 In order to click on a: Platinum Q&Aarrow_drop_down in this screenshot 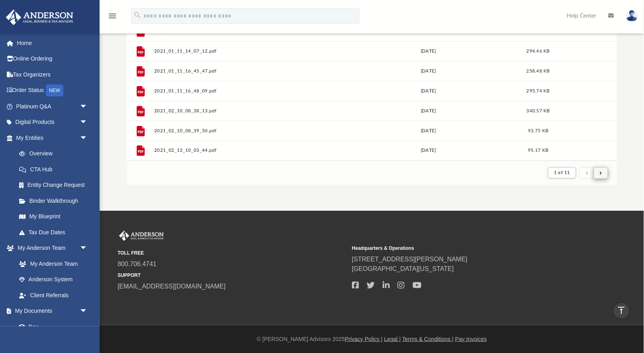, I will do `click(53, 106)`.